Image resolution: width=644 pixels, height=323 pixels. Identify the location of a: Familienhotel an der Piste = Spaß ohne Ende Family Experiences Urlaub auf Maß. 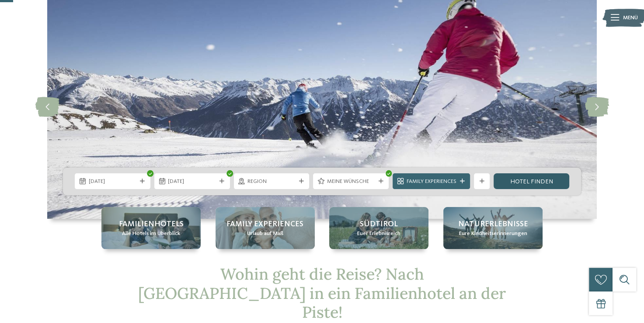
(265, 228).